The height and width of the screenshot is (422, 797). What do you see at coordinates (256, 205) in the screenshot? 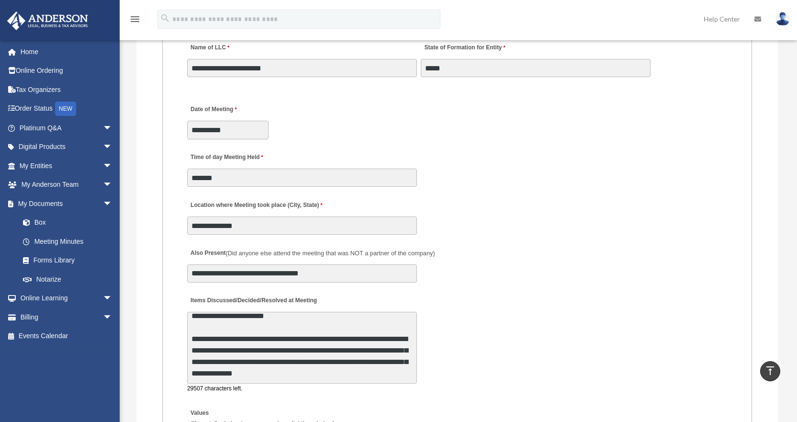
I see `label: Location where Meeting took place (City, State)` at bounding box center [256, 205].